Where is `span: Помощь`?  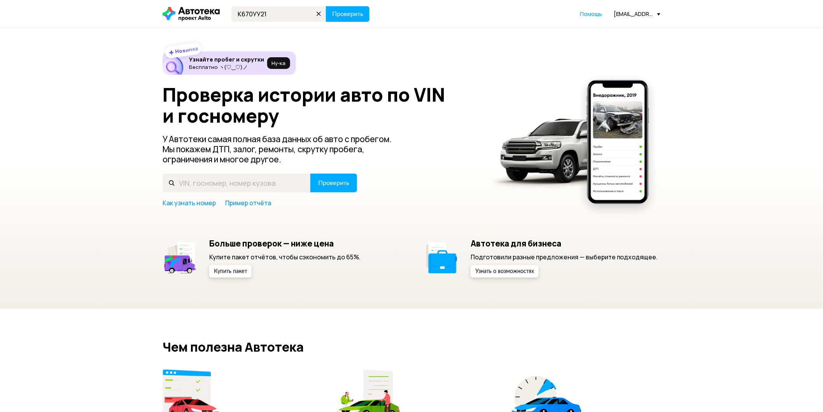 span: Помощь is located at coordinates (591, 14).